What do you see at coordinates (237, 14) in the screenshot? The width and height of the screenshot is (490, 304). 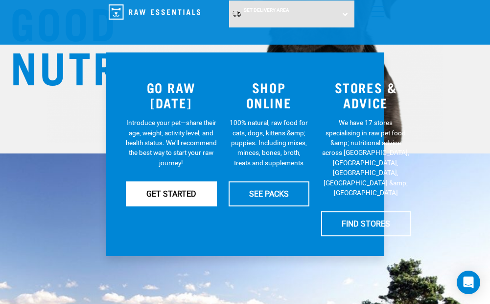 I see `img: van-moving.png` at bounding box center [237, 14].